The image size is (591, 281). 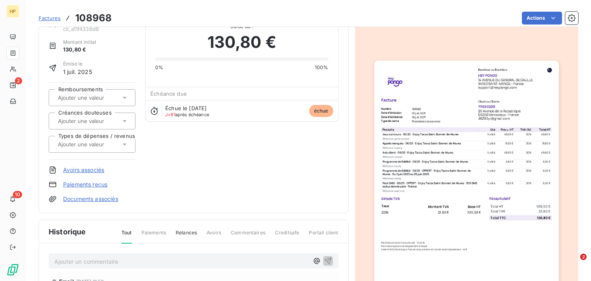 What do you see at coordinates (322, 68) in the screenshot?
I see `span: 100%` at bounding box center [322, 68].